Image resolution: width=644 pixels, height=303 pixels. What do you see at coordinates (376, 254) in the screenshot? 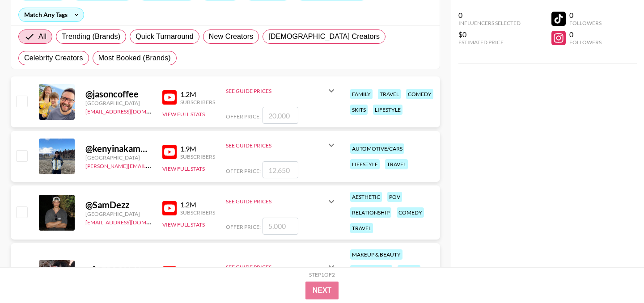
I see `div: makeup & beauty` at bounding box center [376, 254].